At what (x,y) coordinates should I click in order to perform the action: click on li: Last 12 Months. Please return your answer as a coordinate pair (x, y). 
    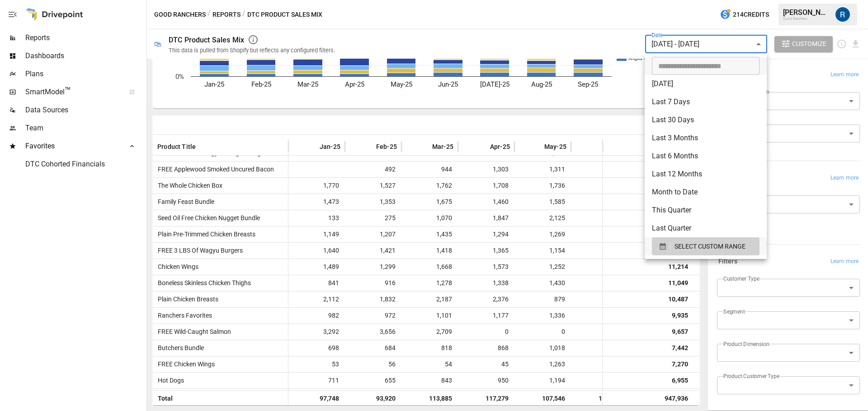
    Looking at the image, I should click on (706, 174).